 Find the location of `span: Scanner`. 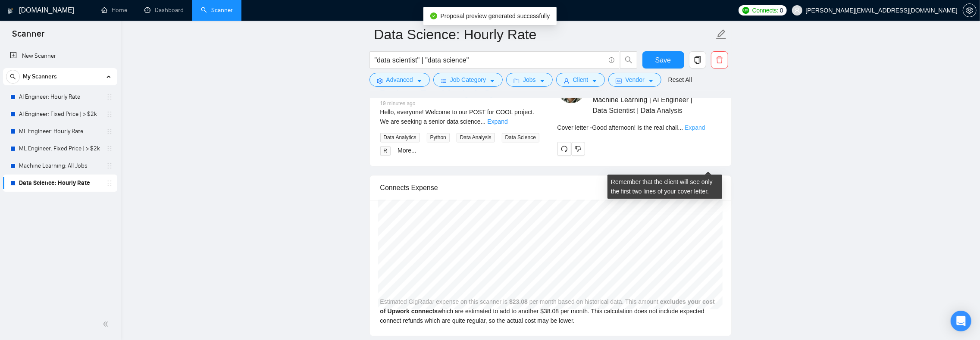

span: Scanner is located at coordinates (28, 36).